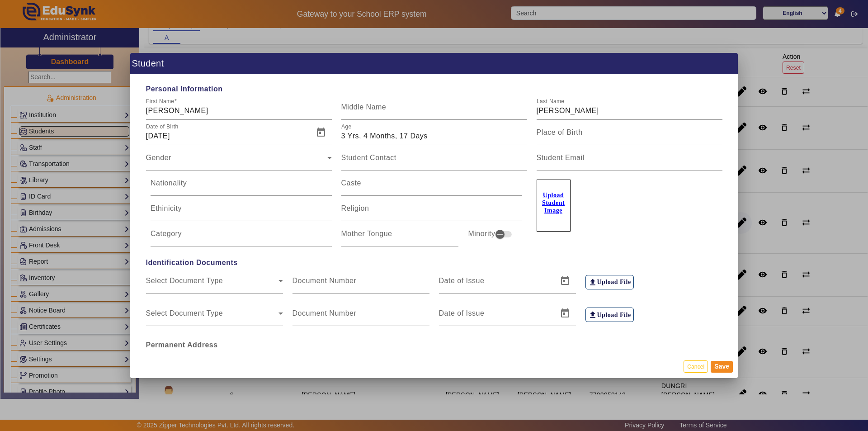 The width and height of the screenshot is (868, 431). Describe the element at coordinates (227, 136) in the screenshot. I see `input: Date of Birth` at that location.